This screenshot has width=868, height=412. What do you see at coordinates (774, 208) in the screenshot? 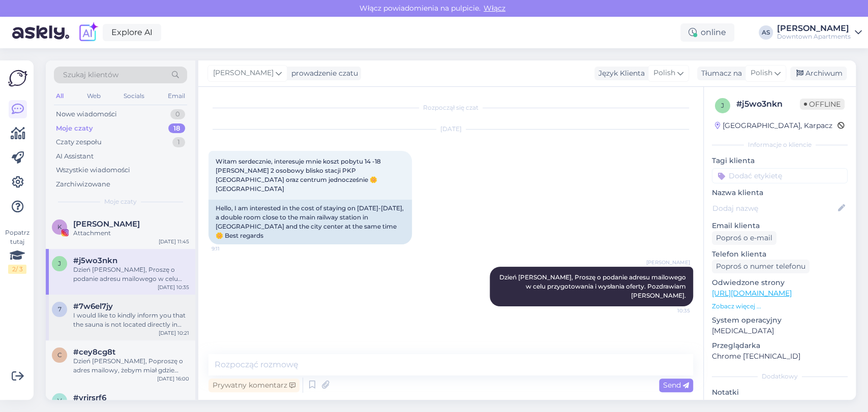
I see `input: Dodaj nazwę` at bounding box center [774, 208].